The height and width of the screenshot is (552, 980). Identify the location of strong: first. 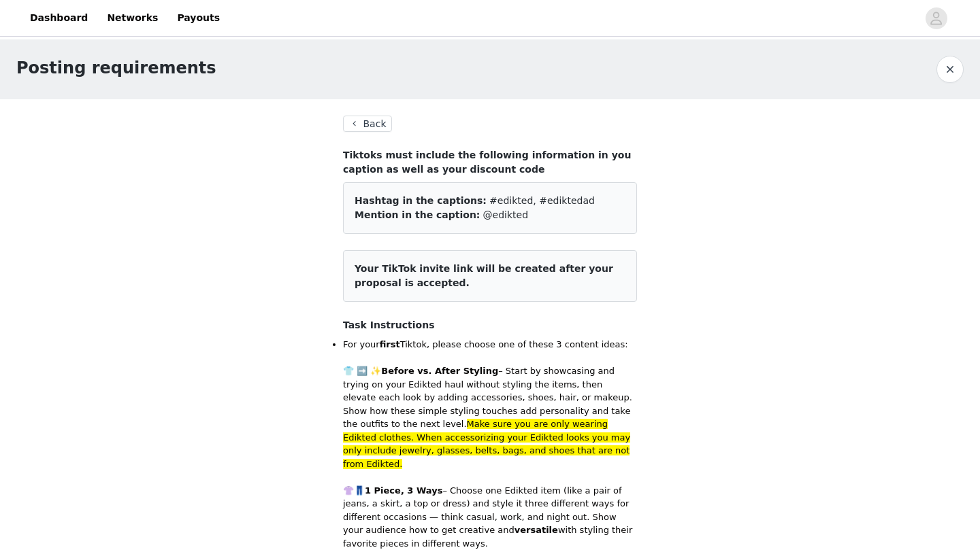
(390, 344).